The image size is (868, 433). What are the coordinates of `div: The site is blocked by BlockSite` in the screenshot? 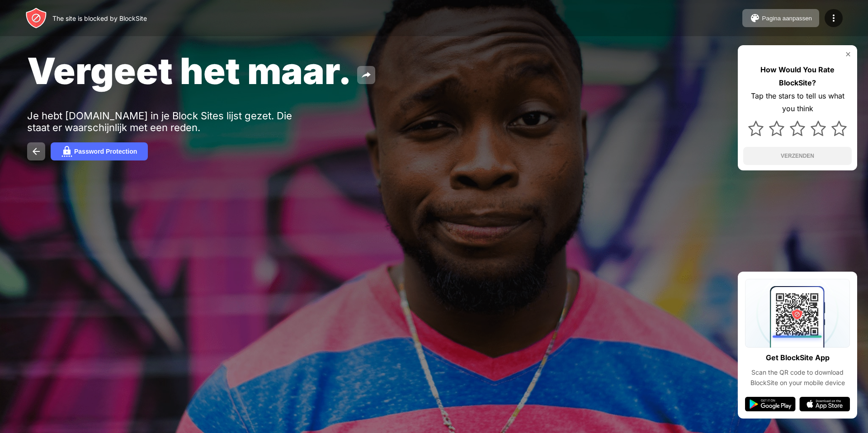 It's located at (99, 18).